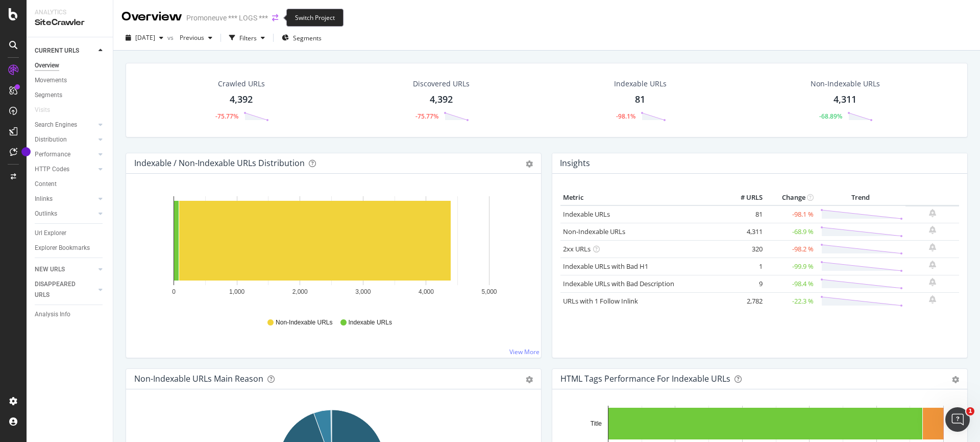 The height and width of the screenshot is (442, 980). What do you see at coordinates (606, 266) in the screenshot?
I see `a: Indexable URLs with Bad H1` at bounding box center [606, 266].